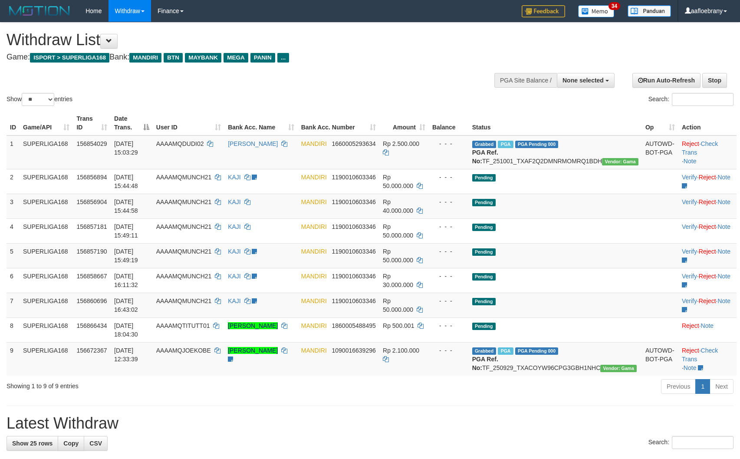 Image resolution: width=740 pixels, height=459 pixels. What do you see at coordinates (660, 123) in the screenshot?
I see `th: Op: activate to sort column ascending` at bounding box center [660, 123].